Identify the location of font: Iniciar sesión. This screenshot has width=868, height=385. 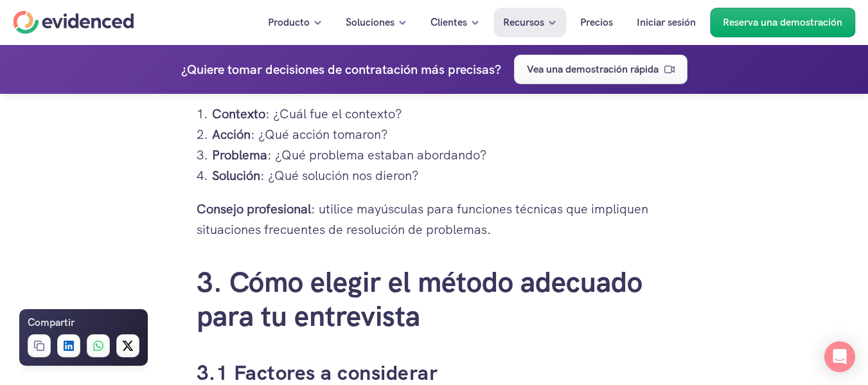
(666, 22).